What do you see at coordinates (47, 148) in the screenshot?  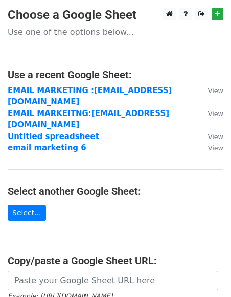 I see `strong: email marketing 6` at bounding box center [47, 148].